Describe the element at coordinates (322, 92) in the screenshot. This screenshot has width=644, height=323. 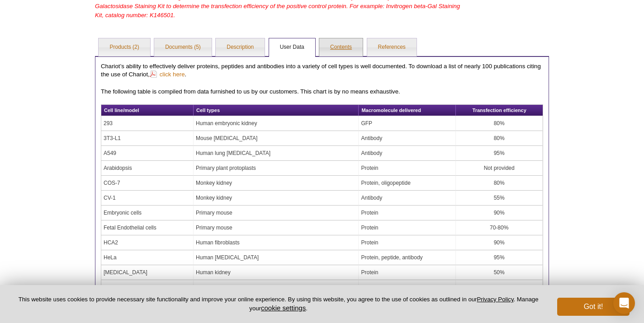
I see `p: The following table is compiled from data furnished to us by our customers. This chart is by no m...` at that location.